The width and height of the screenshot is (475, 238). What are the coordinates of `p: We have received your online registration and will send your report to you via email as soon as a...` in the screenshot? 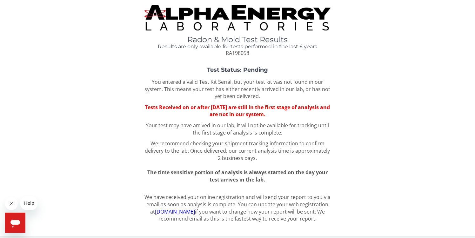 It's located at (237, 208).